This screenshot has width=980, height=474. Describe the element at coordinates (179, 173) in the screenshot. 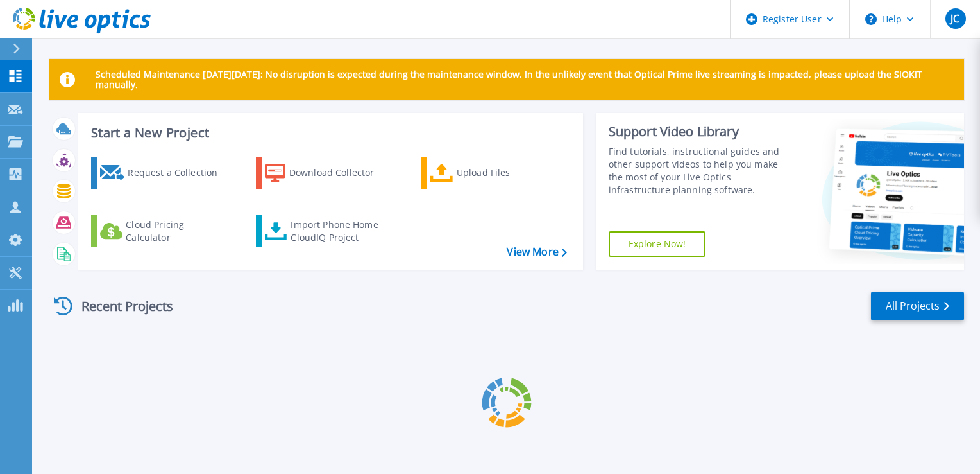

I see `div: Request a Collection` at that location.